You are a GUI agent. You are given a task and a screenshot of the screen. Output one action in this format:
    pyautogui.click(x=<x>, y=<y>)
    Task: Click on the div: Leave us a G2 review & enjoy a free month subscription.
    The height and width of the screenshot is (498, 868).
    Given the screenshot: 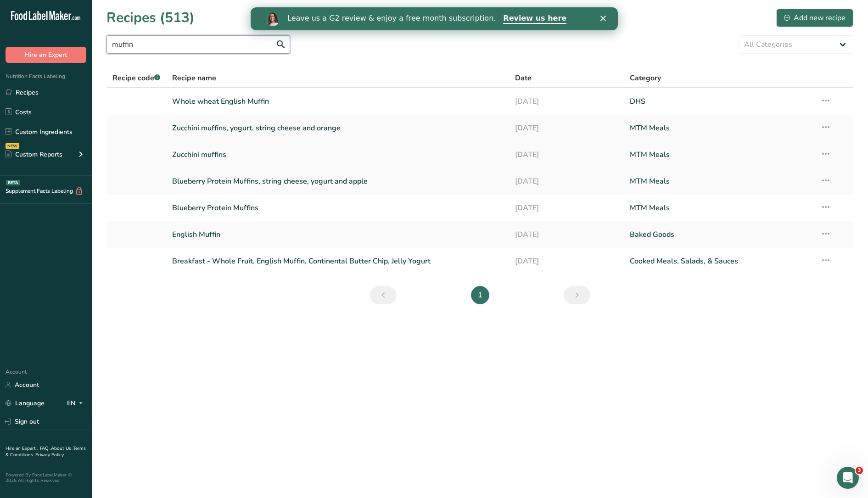 What is the action you would take?
    pyautogui.click(x=141, y=11)
    